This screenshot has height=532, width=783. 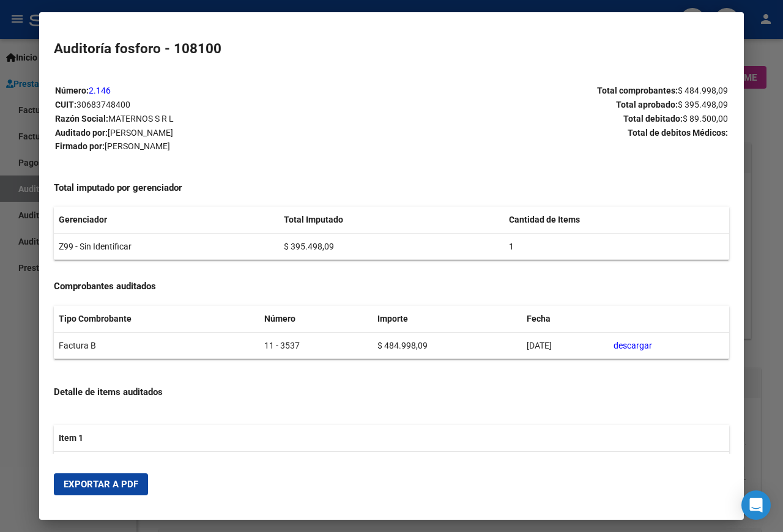 What do you see at coordinates (223, 133) in the screenshot?
I see `p: Auditado por:` at bounding box center [223, 133].